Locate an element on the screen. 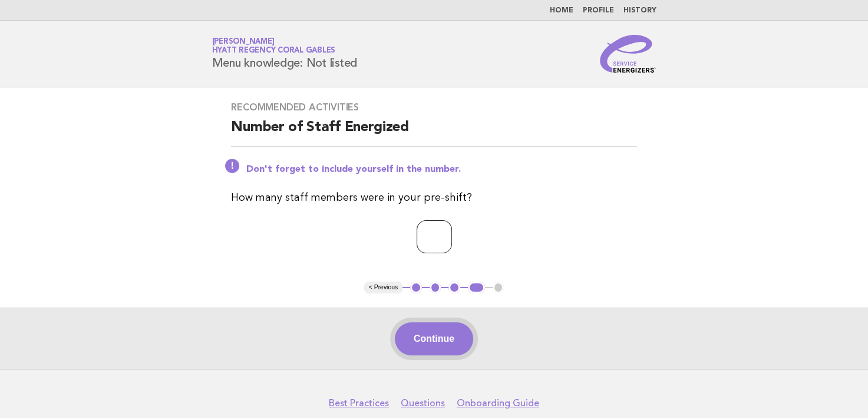  span: Hyatt Regency Coral Gables is located at coordinates (274, 50).